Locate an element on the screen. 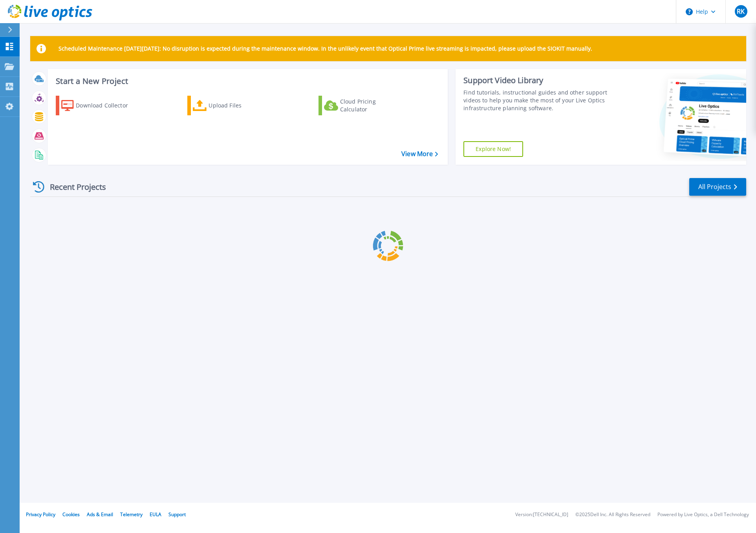 This screenshot has width=756, height=533. a: EULA is located at coordinates (155, 515).